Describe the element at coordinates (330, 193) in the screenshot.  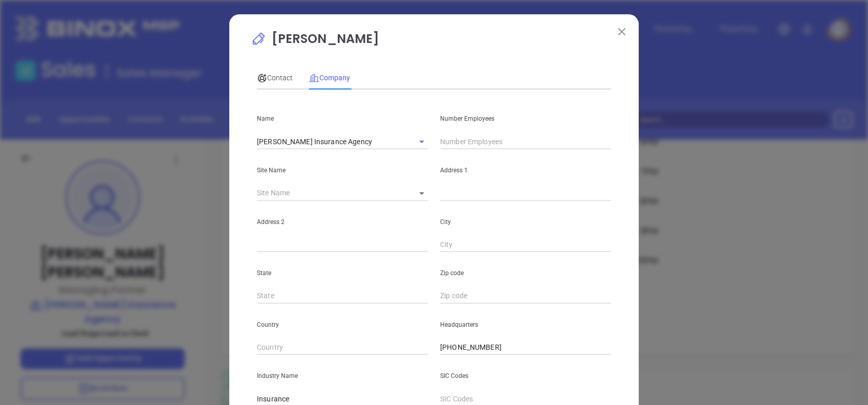
I see `input: Site Name` at that location.